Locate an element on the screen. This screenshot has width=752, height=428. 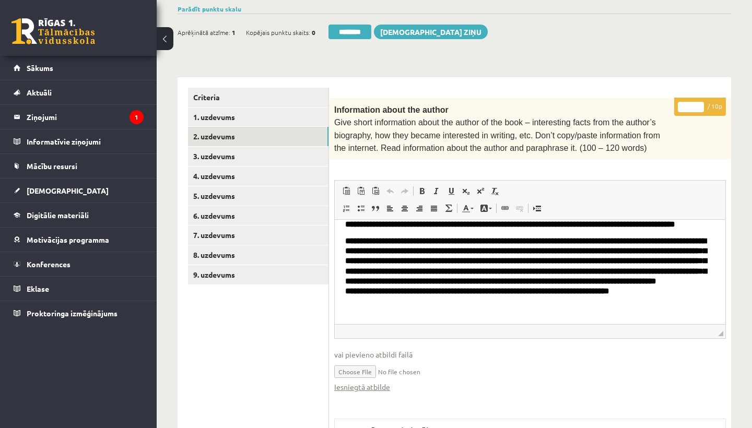
a: Block Quote is located at coordinates (375, 208).